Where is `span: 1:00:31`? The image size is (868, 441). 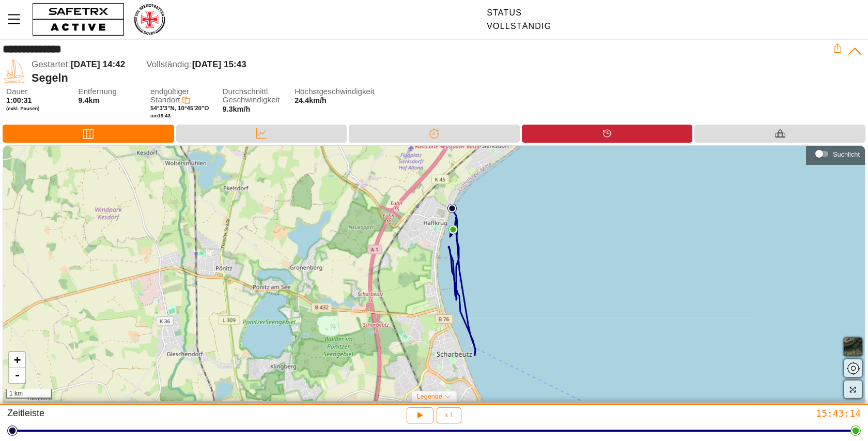 span: 1:00:31 is located at coordinates (19, 100).